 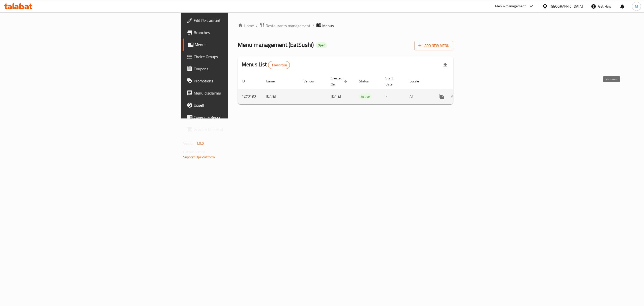 I want to click on a: Coverage Report, so click(x=235, y=117).